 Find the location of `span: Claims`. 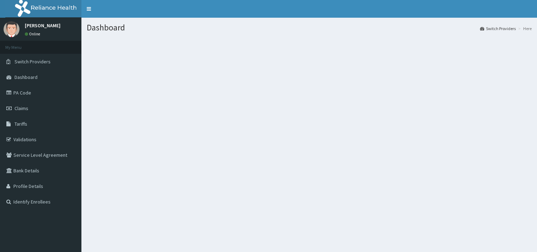

span: Claims is located at coordinates (21, 108).